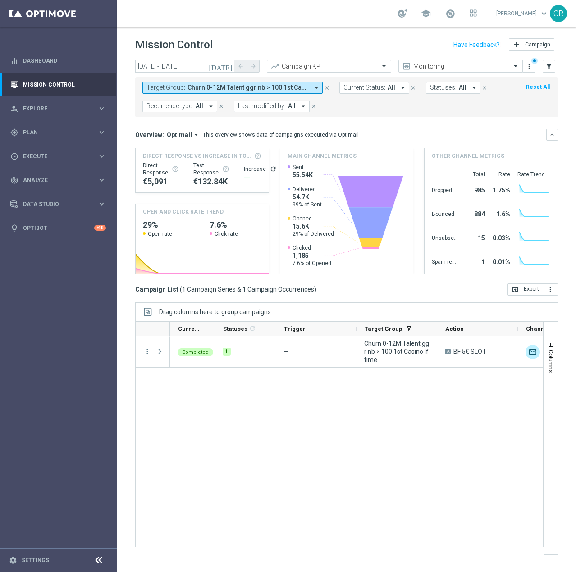  Describe the element at coordinates (184, 135) in the screenshot. I see `button: Optimail arrow_drop_down` at that location.